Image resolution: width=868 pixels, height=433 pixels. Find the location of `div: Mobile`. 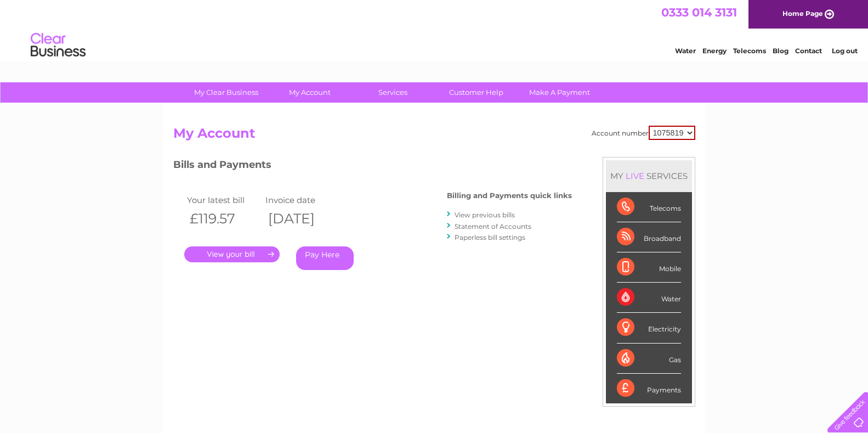

div: Mobile is located at coordinates (649, 267).